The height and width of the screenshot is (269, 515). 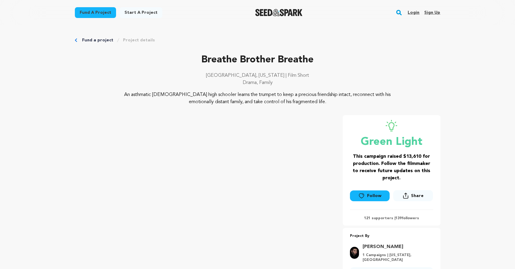 What do you see at coordinates (278, 13) in the screenshot?
I see `img: Seed&Spark Logo Dark Mode` at bounding box center [278, 13].